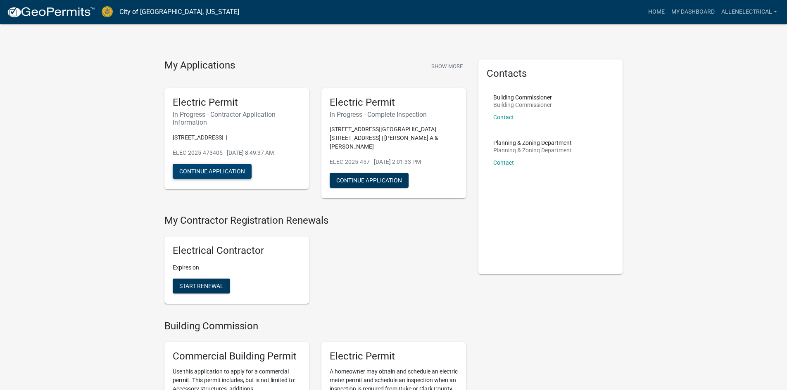 The image size is (787, 390). I want to click on h4: My Contractor Registration Renewals, so click(315, 221).